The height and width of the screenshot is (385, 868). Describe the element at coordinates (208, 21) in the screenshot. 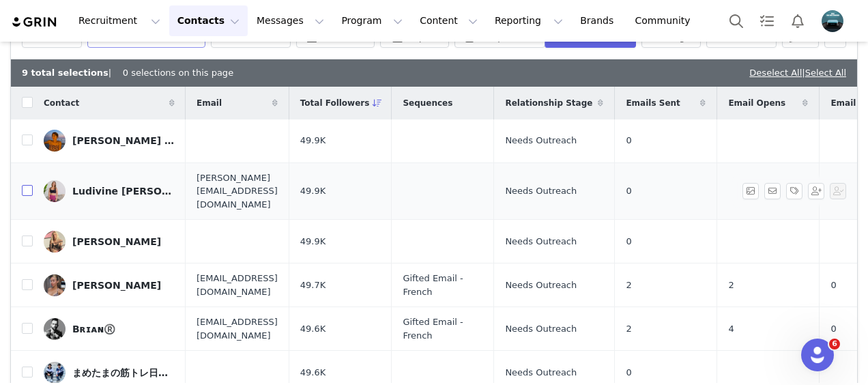

I see `button: Contacts` at that location.